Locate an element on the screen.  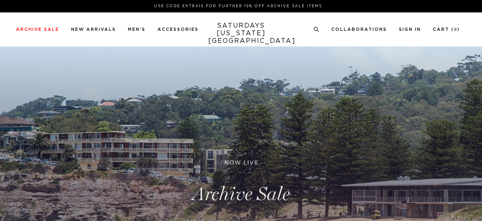
a: New Arrivals is located at coordinates (94, 29).